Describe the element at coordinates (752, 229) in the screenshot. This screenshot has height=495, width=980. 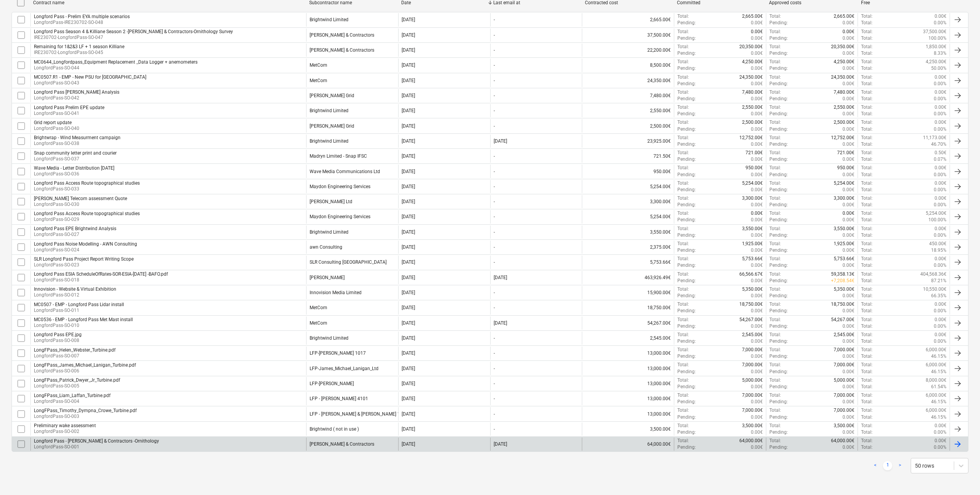
I see `p: 3,550.00€` at that location.